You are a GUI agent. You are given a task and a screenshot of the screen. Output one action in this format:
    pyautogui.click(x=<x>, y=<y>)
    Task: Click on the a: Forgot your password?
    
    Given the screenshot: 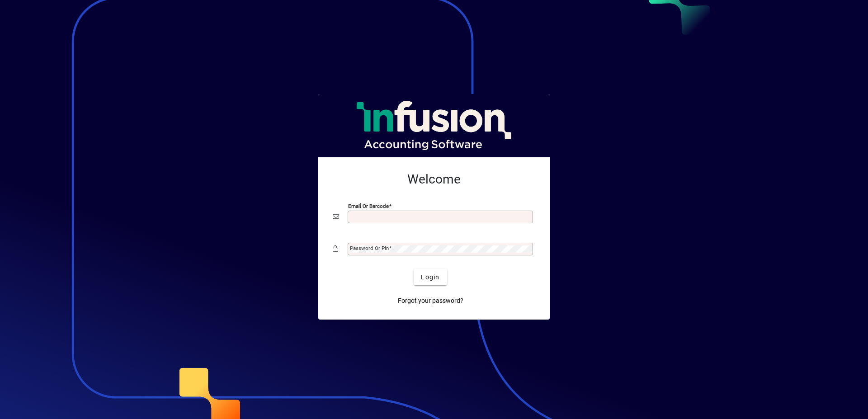 What is the action you would take?
    pyautogui.click(x=430, y=301)
    